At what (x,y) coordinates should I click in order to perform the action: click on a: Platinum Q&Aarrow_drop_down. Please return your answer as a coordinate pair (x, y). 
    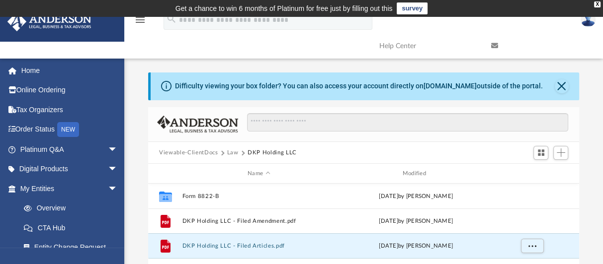
    Looking at the image, I should click on (70, 150).